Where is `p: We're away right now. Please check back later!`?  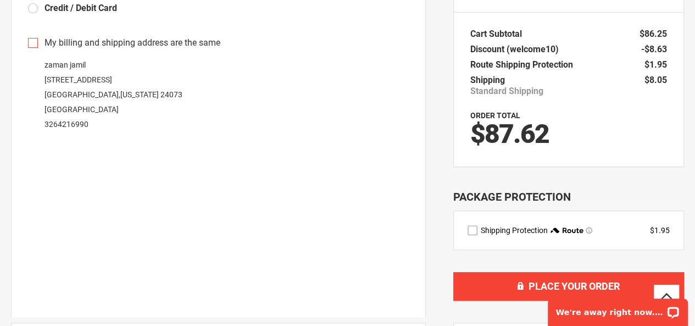 p: We're away right now. Please check back later! is located at coordinates (70, 21).